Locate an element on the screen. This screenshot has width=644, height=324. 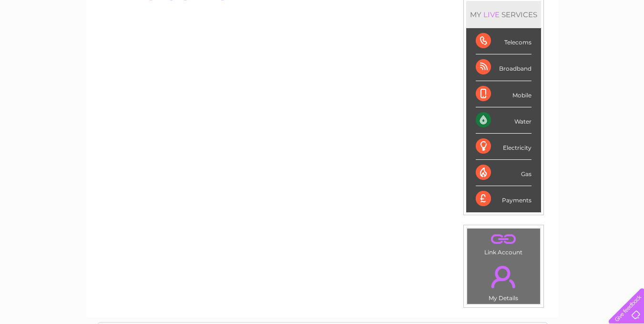
td: Link Account is located at coordinates (504, 243).